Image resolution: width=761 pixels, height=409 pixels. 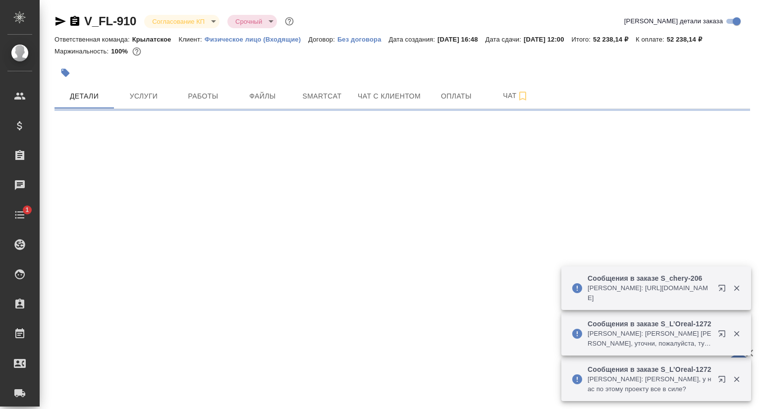 What do you see at coordinates (523, 96) in the screenshot?
I see `svg: Подписаться` at bounding box center [523, 96].